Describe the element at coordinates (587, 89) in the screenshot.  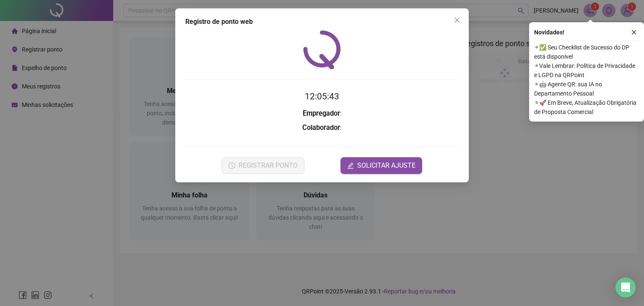
I see `span: ⚬ 🤖 Agente QR: sua IA no Departamento Pessoal` at that location.